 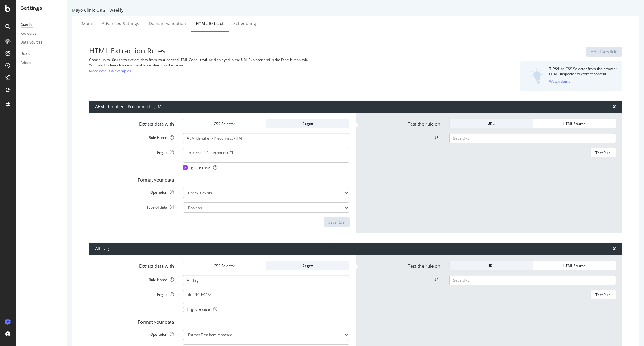 I want to click on textarea: link\s+rel=["']preconnect["'], so click(x=266, y=155).